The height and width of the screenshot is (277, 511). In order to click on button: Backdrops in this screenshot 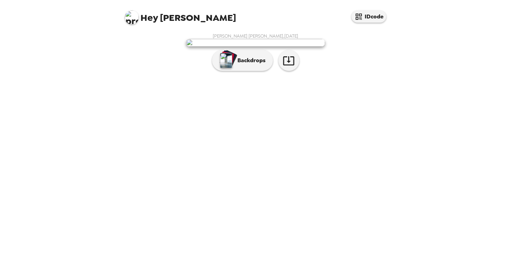, I will do `click(242, 60)`.